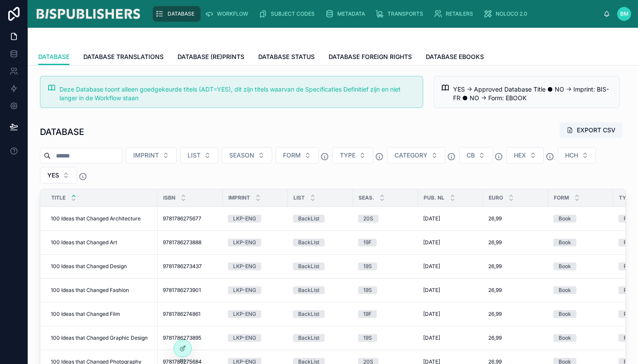 Image resolution: width=638 pixels, height=364 pixels. I want to click on div: scrollable content, so click(376, 14).